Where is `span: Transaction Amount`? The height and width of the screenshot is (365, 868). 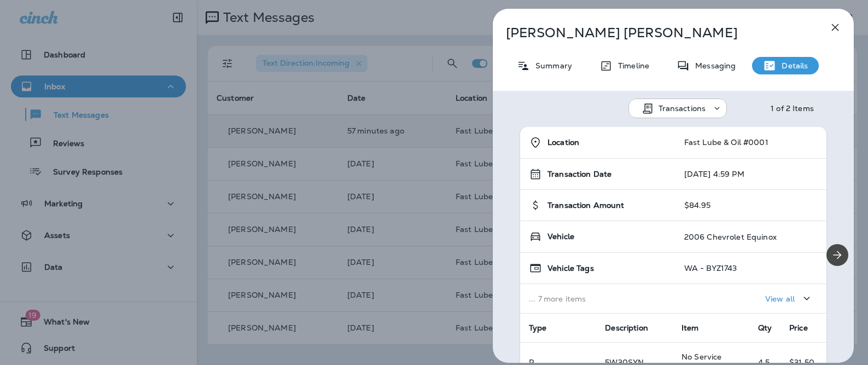
span: Transaction Amount is located at coordinates (585, 205).